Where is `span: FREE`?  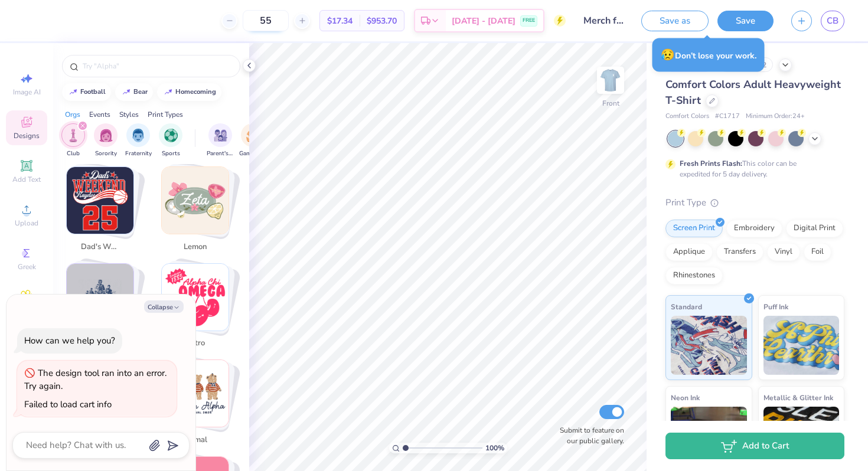
span: FREE is located at coordinates (529, 21).